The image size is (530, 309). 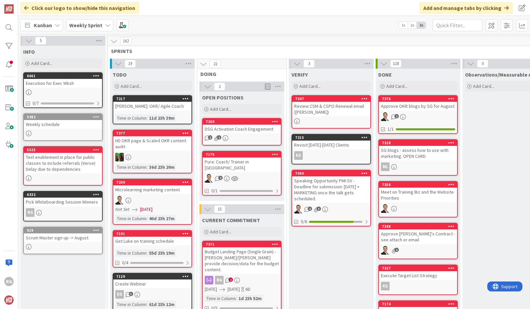 What do you see at coordinates (214, 190) in the screenshot?
I see `span: 0/1` at bounding box center [214, 190].